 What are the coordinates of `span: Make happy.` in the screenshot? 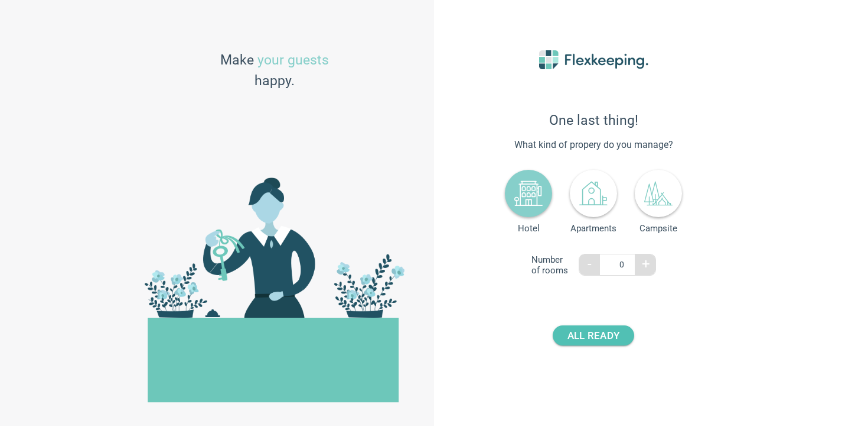 It's located at (275, 71).